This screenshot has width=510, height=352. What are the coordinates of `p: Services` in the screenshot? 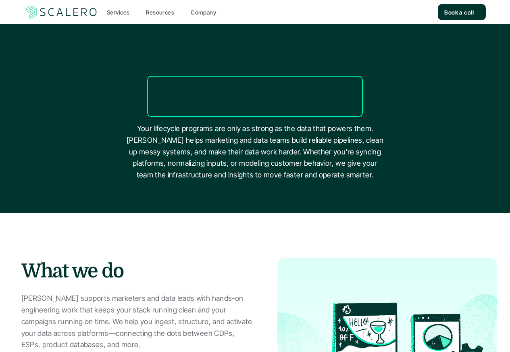 It's located at (118, 12).